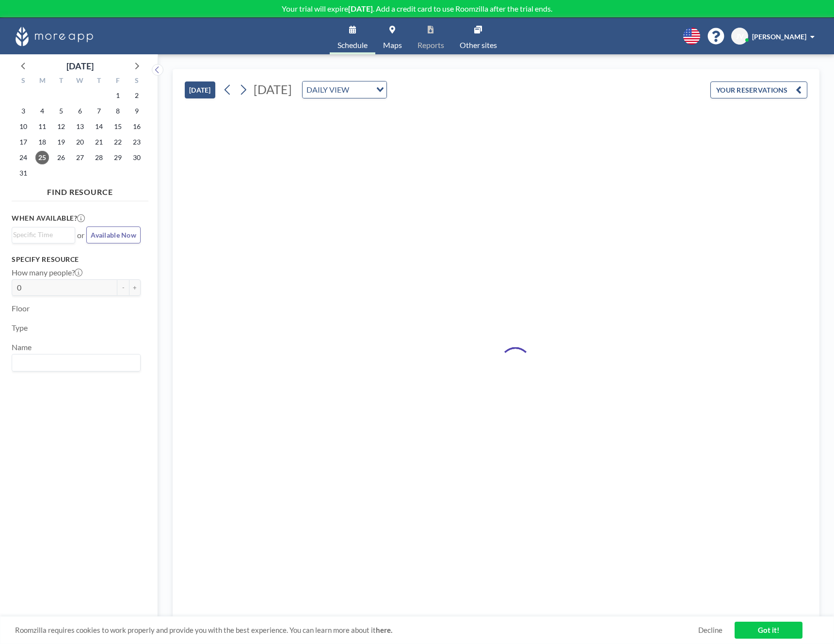  What do you see at coordinates (114, 235) in the screenshot?
I see `button: Available Now` at bounding box center [114, 235].